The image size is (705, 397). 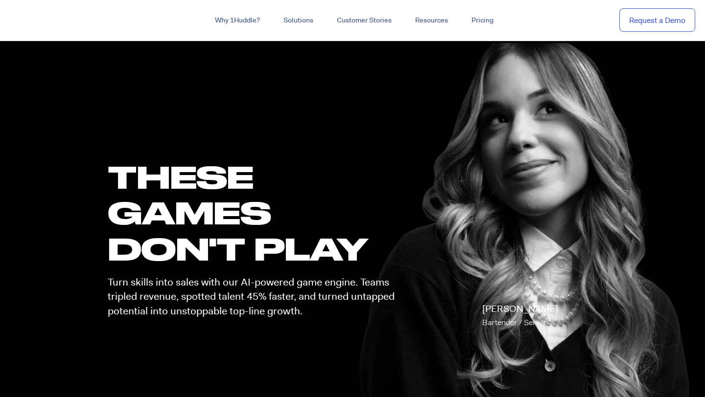 I want to click on a: Customer Stories, so click(x=364, y=21).